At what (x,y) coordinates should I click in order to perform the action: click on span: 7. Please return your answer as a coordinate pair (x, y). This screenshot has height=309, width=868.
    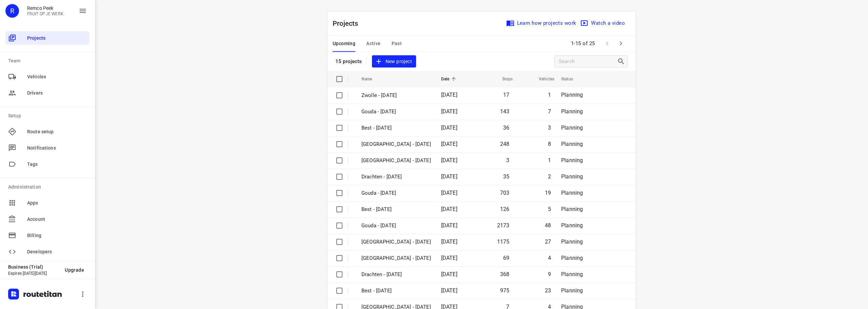
    Looking at the image, I should click on (549, 112).